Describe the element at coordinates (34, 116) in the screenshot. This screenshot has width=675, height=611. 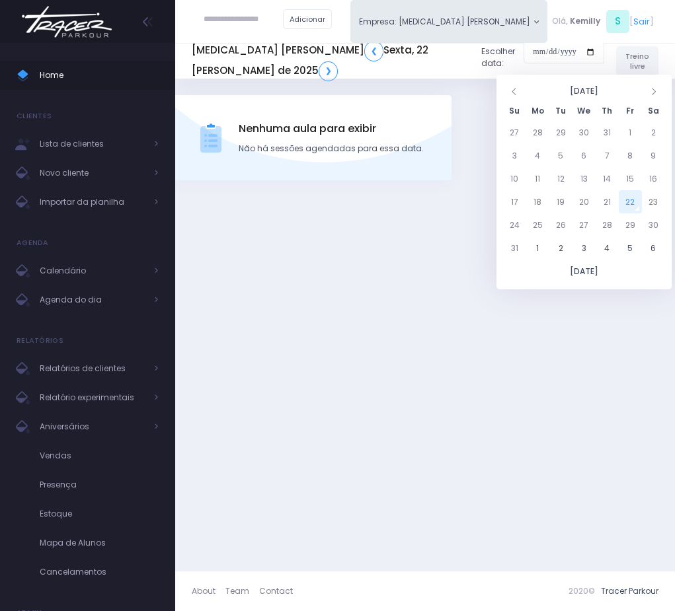
I see `h4: Clientes` at that location.